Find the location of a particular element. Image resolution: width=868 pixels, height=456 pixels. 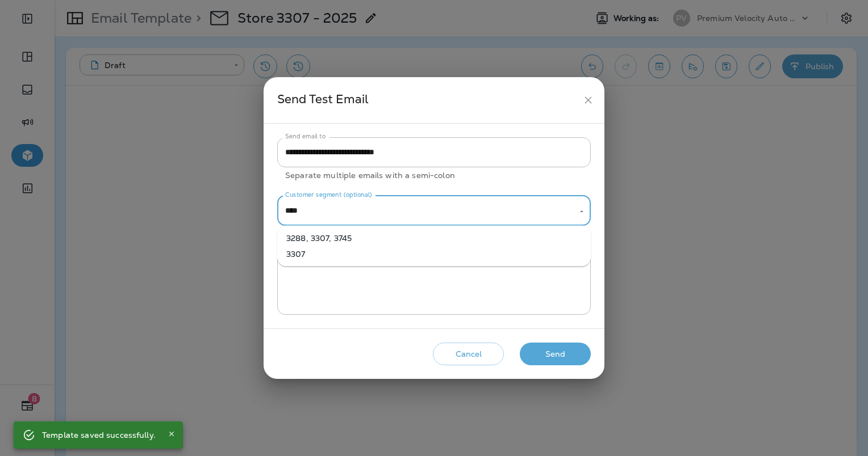

div: Send Test Email is located at coordinates (428, 100).